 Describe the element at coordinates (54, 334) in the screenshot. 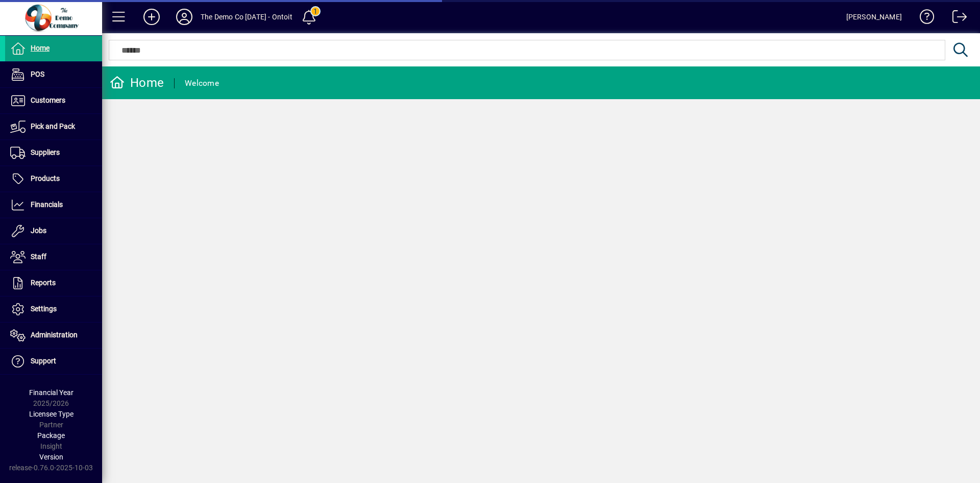

I see `span: Administration` at that location.